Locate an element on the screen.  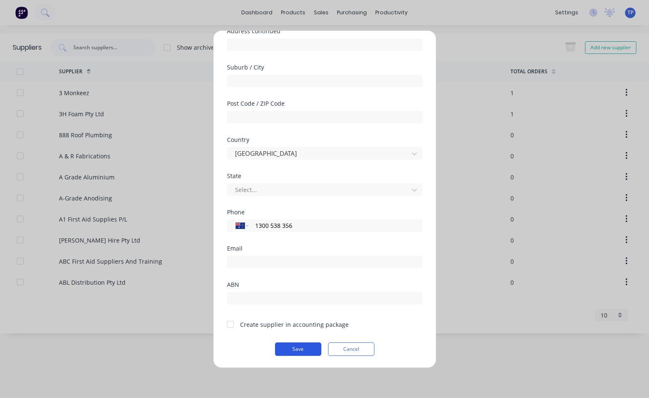
div: Phone is located at coordinates (325, 212).